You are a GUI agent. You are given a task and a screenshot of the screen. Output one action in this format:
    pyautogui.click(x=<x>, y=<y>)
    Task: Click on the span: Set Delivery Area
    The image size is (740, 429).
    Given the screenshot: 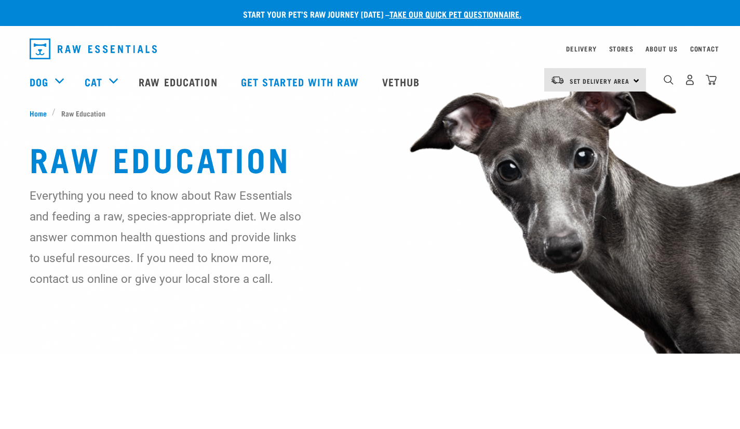 What is the action you would take?
    pyautogui.click(x=600, y=81)
    